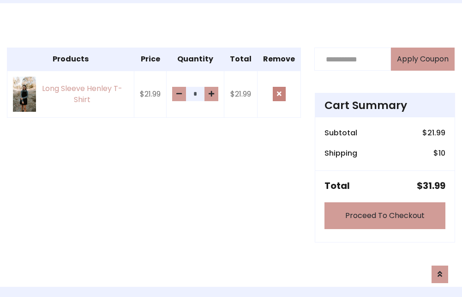 The image size is (462, 297). I want to click on a: Long Sleeve Henley T-Shirt, so click(71, 94).